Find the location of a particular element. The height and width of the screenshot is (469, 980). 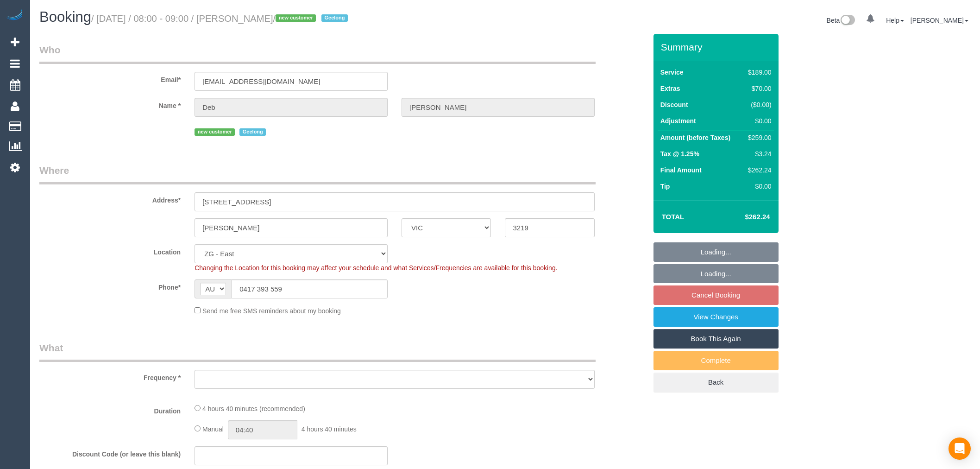

input: Last Name* is located at coordinates (498, 107).